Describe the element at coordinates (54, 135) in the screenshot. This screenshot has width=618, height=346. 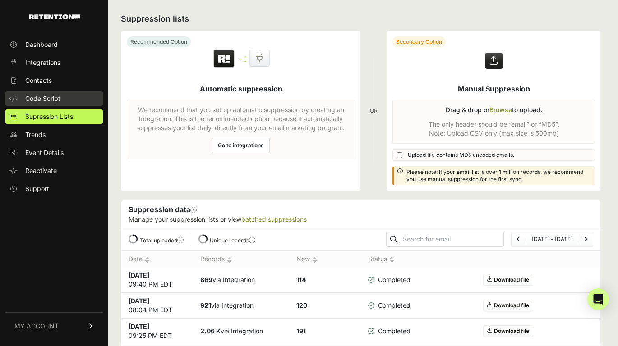
I see `a: Trends` at that location.